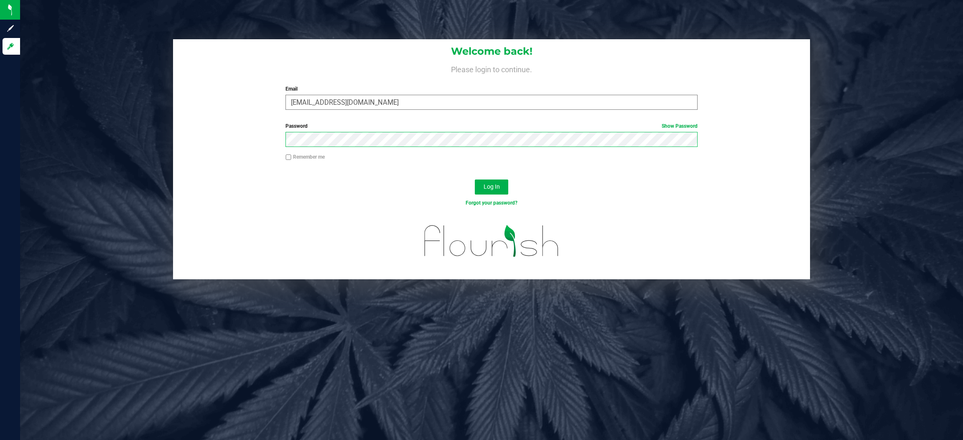 This screenshot has width=963, height=440. I want to click on label: Remember me, so click(305, 157).